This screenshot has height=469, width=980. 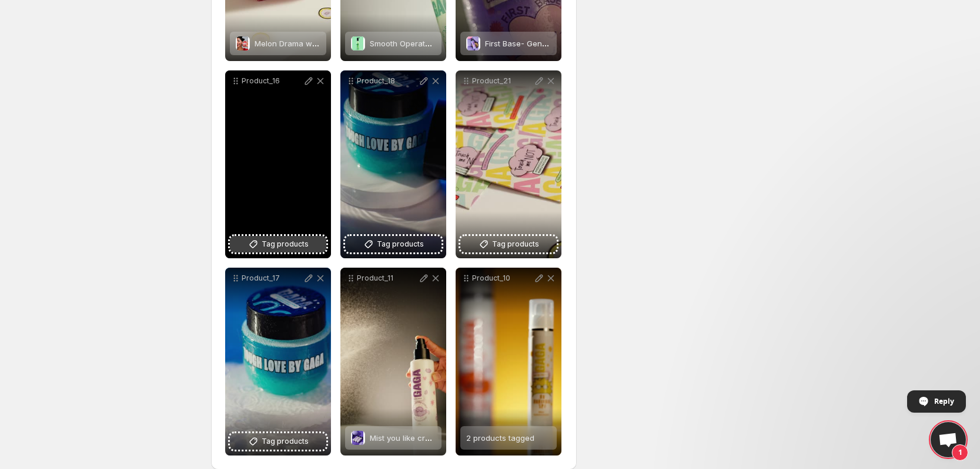 What do you see at coordinates (363, 43) in the screenshot?
I see `span: Melon Drama watermelon sugar scrubby box for dead skin` at bounding box center [363, 43].